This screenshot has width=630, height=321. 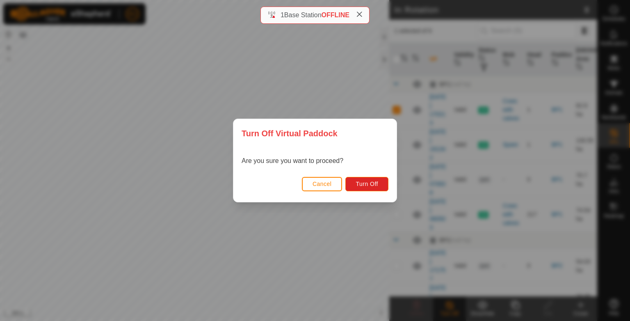 What do you see at coordinates (367, 184) in the screenshot?
I see `button: Turn Off` at bounding box center [367, 184].